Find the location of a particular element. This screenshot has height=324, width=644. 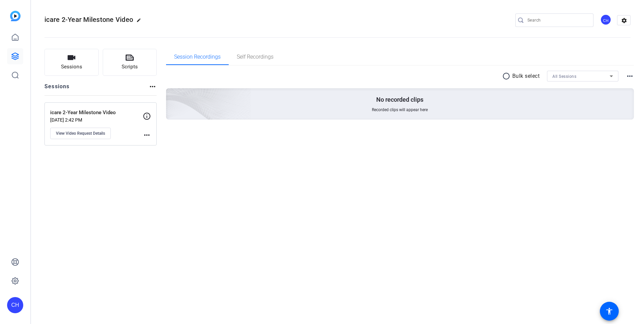

button: Sessions is located at coordinates (72, 62).